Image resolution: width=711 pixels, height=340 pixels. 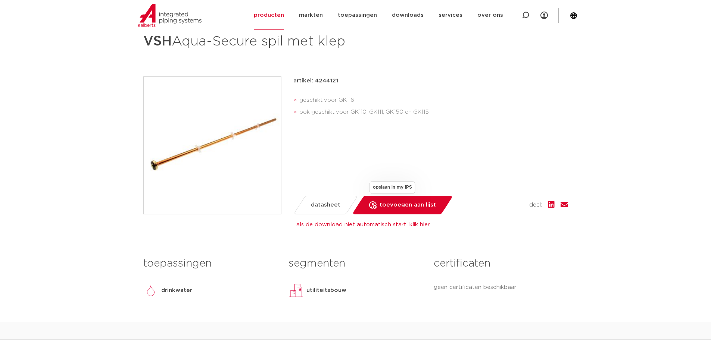 What do you see at coordinates (500, 264) in the screenshot?
I see `h3: certificaten` at bounding box center [500, 264].